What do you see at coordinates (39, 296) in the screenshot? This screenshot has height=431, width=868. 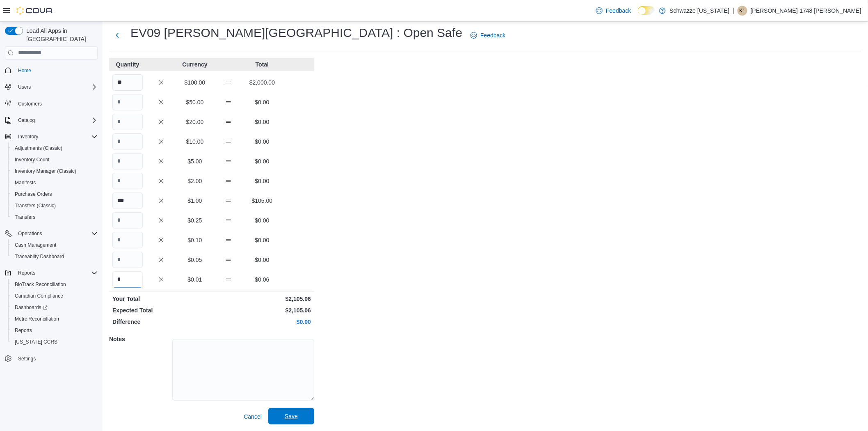 I see `a: Canadian Compliance` at bounding box center [39, 296].